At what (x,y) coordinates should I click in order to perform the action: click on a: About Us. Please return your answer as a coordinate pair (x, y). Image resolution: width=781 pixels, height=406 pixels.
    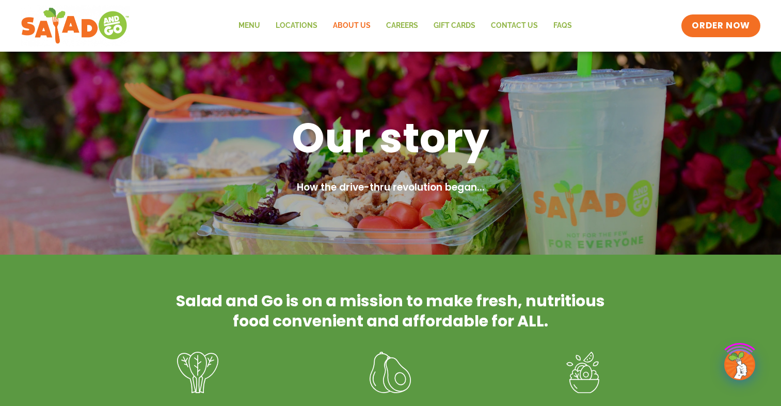
    Looking at the image, I should click on (352, 26).